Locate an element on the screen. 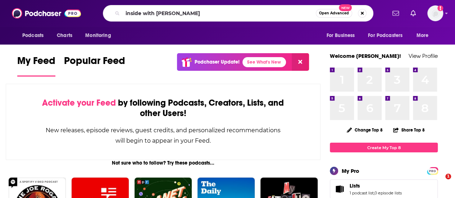 The width and height of the screenshot is (455, 198). button: Change Top 8 is located at coordinates (364, 130).